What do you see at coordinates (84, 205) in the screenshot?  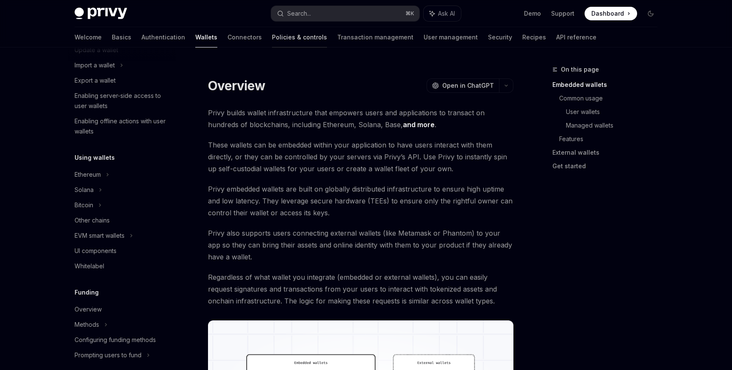 I see `div: Bitcoin` at bounding box center [84, 205].